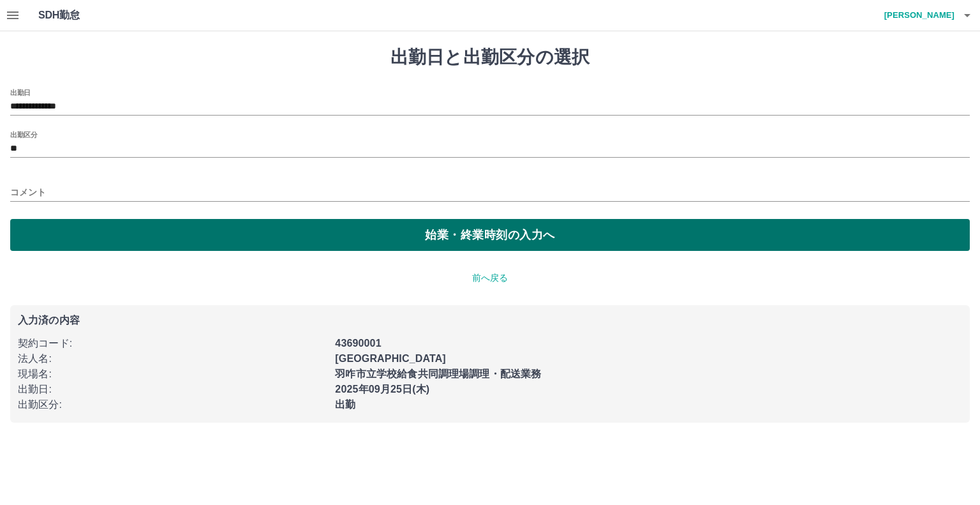 This screenshot has height=505, width=980. I want to click on p: 出勤区分 :, so click(173, 405).